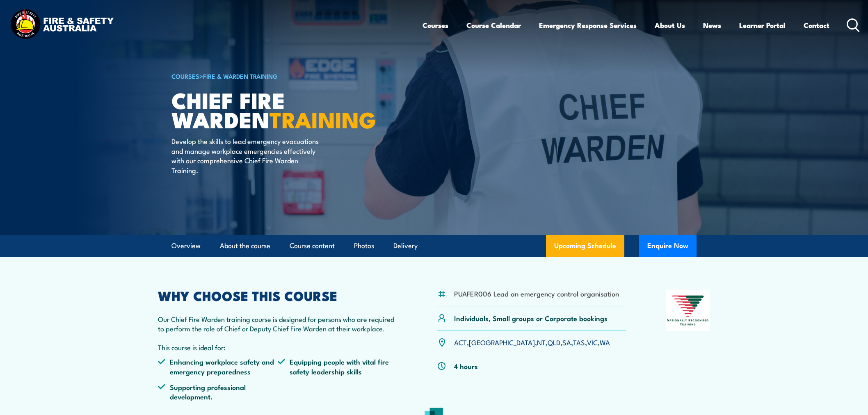  What do you see at coordinates (218, 392) in the screenshot?
I see `li: Supporting professional development.` at bounding box center [218, 392].